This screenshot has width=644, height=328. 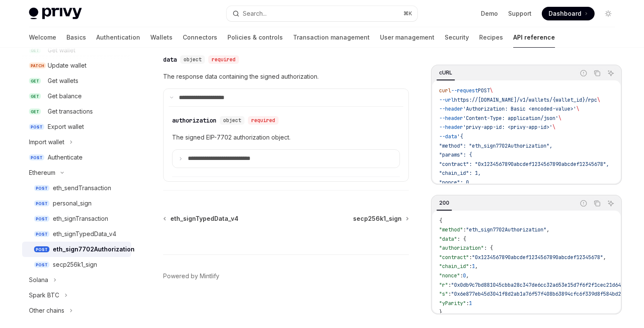 I want to click on a: Authentication, so click(x=118, y=38).